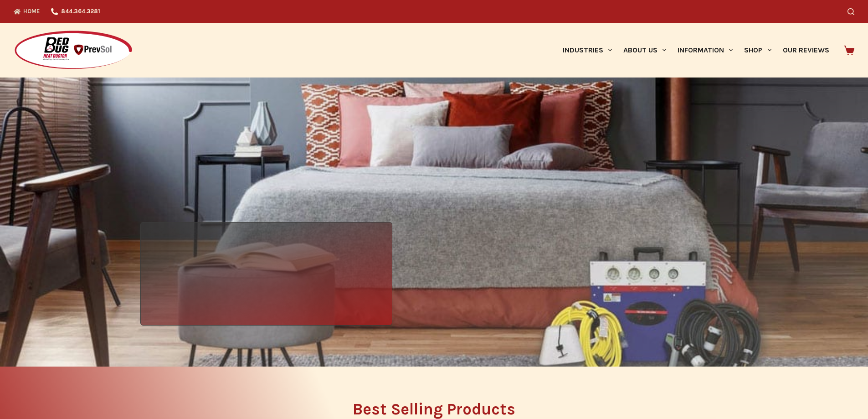 The height and width of the screenshot is (419, 868). Describe the element at coordinates (696, 50) in the screenshot. I see `nav: Primary` at that location.